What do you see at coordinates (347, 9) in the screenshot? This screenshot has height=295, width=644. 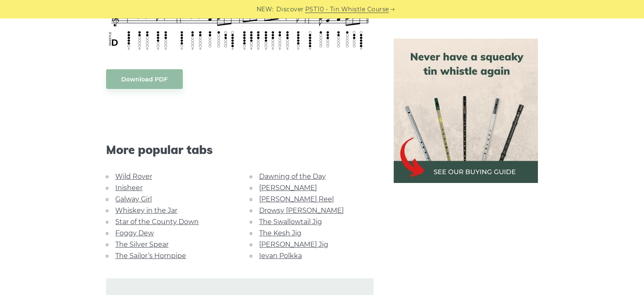 I see `a: PST10 - Tin Whistle Course` at bounding box center [347, 9].